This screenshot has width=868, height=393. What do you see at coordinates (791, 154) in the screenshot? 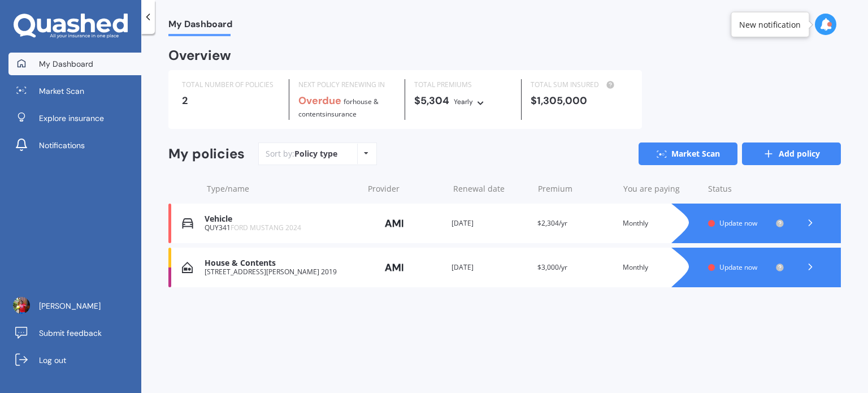
I see `a: Add policy` at bounding box center [791, 154].